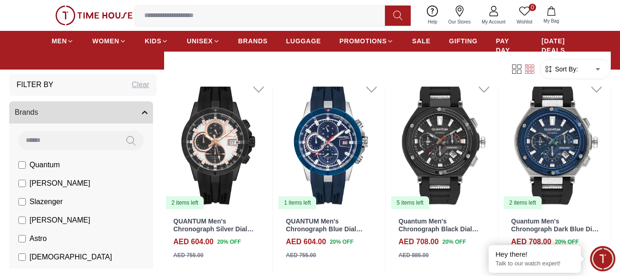 Image resolution: width=620 pixels, height=276 pixels. Describe the element at coordinates (524, 22) in the screenshot. I see `span: Wishlist` at that location.